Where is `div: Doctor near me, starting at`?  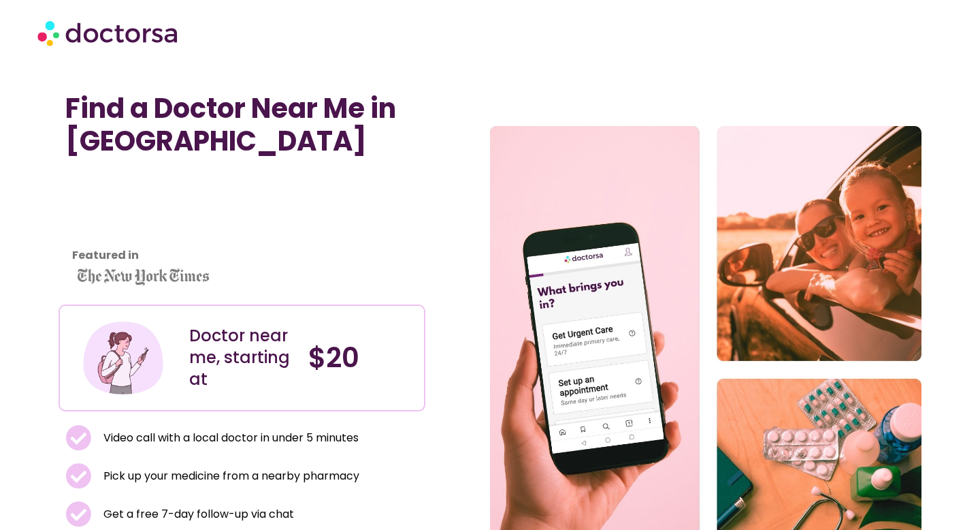
div: Doctor near me, starting at is located at coordinates (241, 358).